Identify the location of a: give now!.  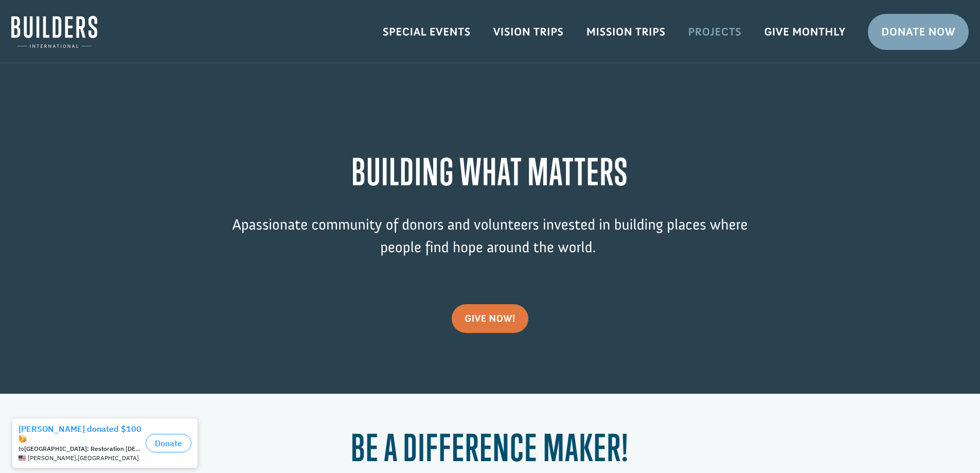
(490, 319).